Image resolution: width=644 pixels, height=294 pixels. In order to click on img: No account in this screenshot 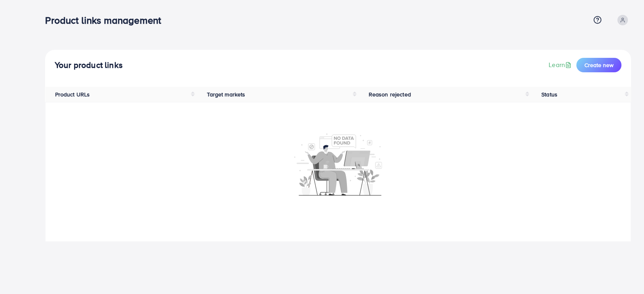, I will do `click(338, 164)`.